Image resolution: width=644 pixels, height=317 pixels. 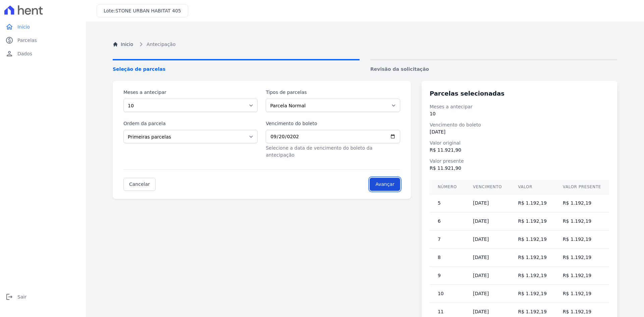 I want to click on th: Vencimento, so click(x=487, y=187).